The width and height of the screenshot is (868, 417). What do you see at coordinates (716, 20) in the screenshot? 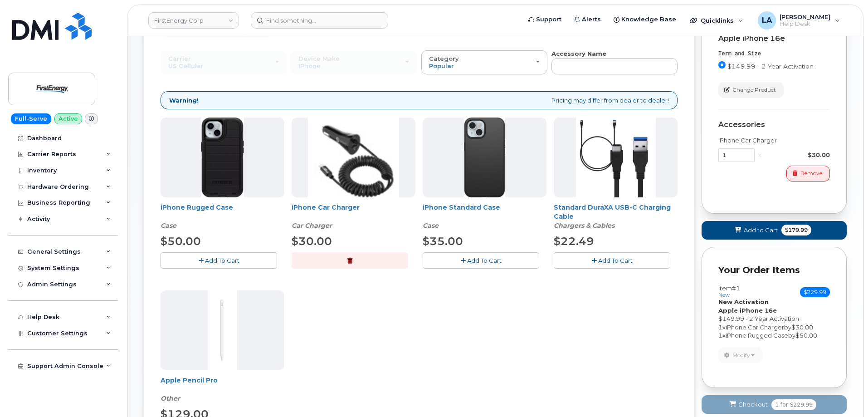
I see `div: Quicklinks` at bounding box center [716, 20].